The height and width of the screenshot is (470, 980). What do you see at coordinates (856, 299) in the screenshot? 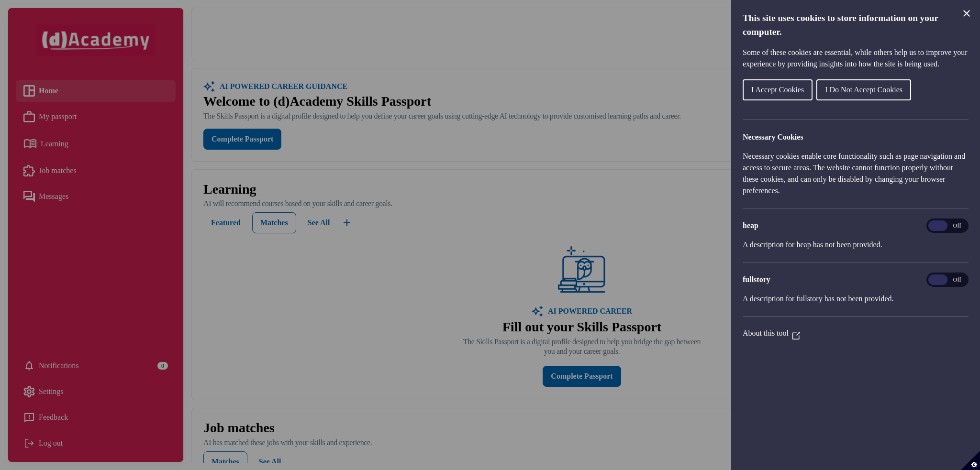
I see `p: A description for fullstory has not been provided.` at bounding box center [856, 299].